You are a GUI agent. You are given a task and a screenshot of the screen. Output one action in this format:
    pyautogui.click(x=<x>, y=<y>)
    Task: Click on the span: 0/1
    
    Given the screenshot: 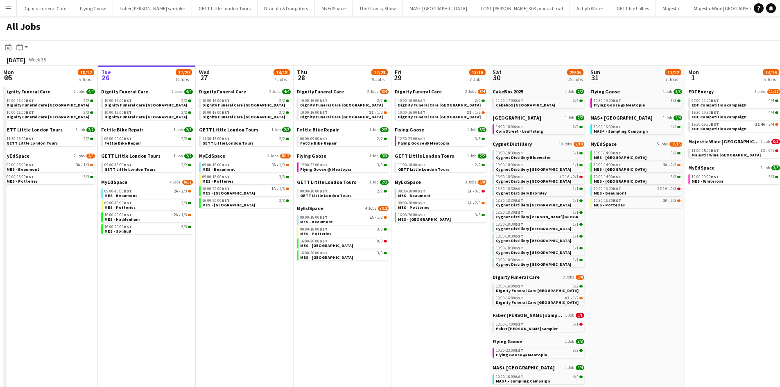 What is the action you would take?
    pyautogui.click(x=772, y=151)
    